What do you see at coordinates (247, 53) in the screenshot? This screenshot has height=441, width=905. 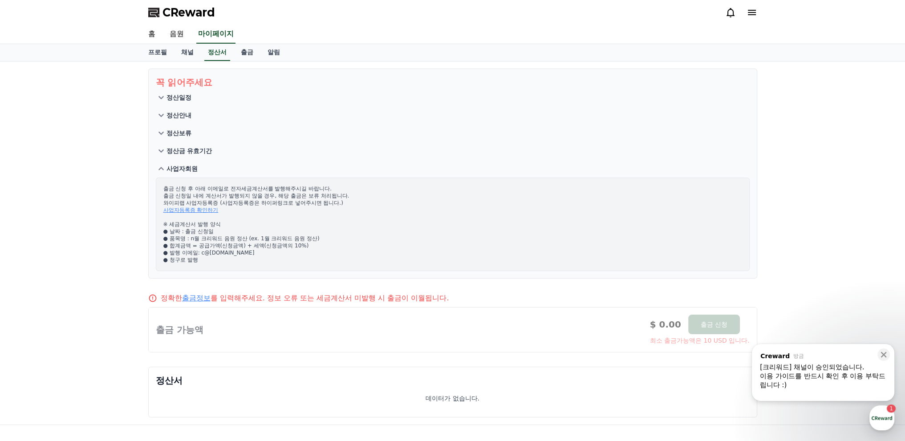 I see `a: 출금` at bounding box center [247, 53].